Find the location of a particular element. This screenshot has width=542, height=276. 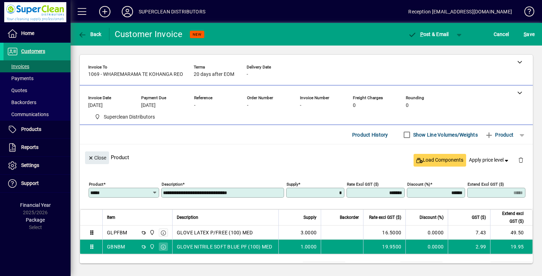

td: 2.99 is located at coordinates (469, 246).